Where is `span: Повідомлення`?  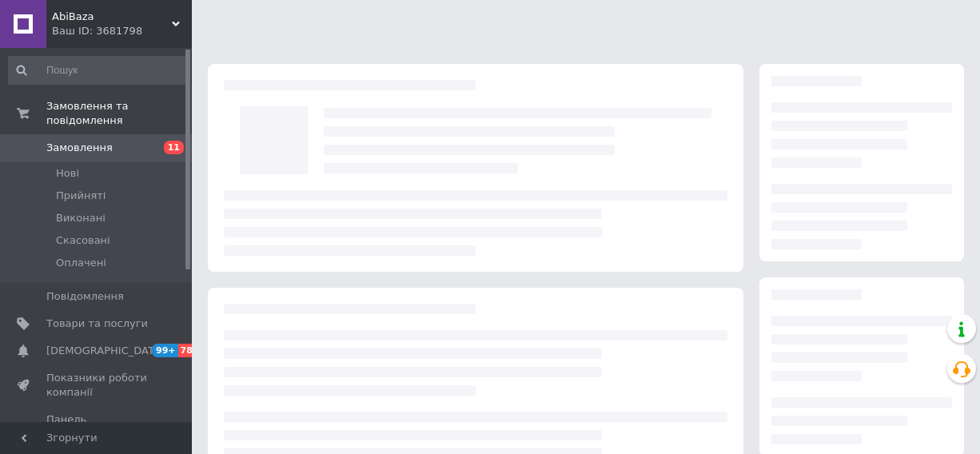 span: Повідомлення is located at coordinates (84, 296).